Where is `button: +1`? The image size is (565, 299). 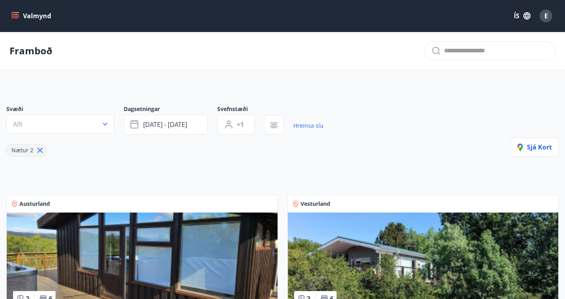 button: +1 is located at coordinates (236, 124).